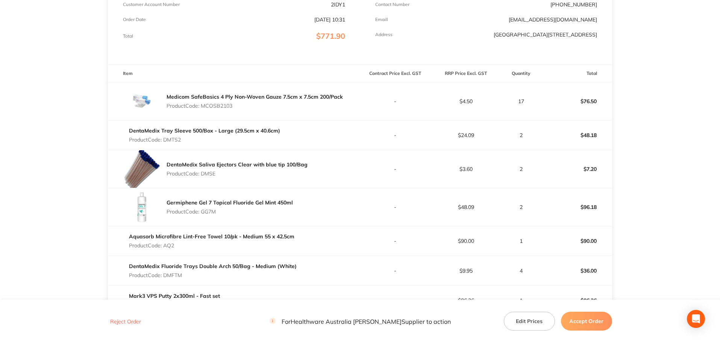 This screenshot has height=343, width=720. What do you see at coordinates (255, 97) in the screenshot?
I see `a: Medicom SafeBasics 4 Ply Non-Woven Gauze 7.5cm x 7.5cm 200/Pack` at bounding box center [255, 97].